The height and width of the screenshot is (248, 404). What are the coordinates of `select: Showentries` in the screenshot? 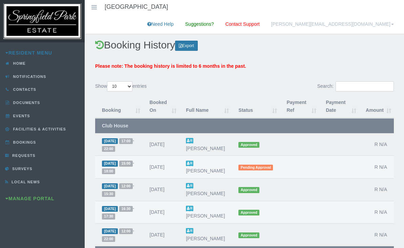 It's located at (120, 86).